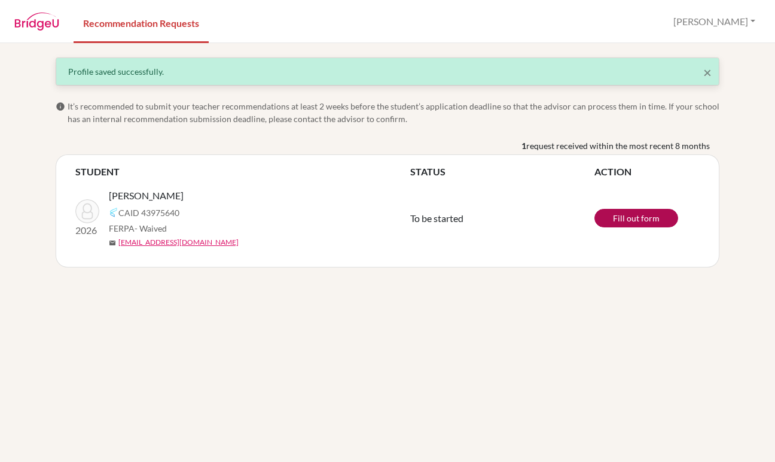 This screenshot has width=775, height=462. Describe the element at coordinates (114, 212) in the screenshot. I see `img: Common App logo` at that location.